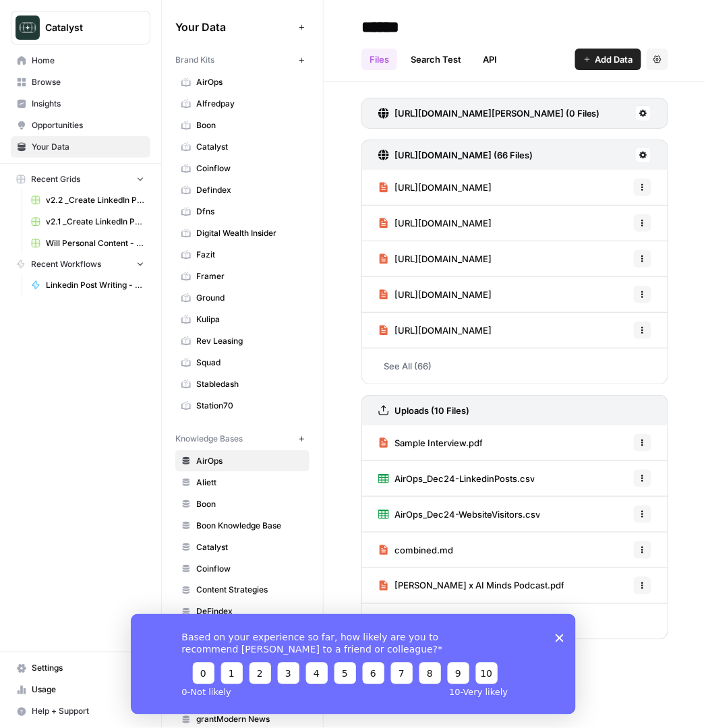 Image resolution: width=706 pixels, height=728 pixels. Describe the element at coordinates (56, 180) in the screenshot. I see `span: Recent Grids` at that location.